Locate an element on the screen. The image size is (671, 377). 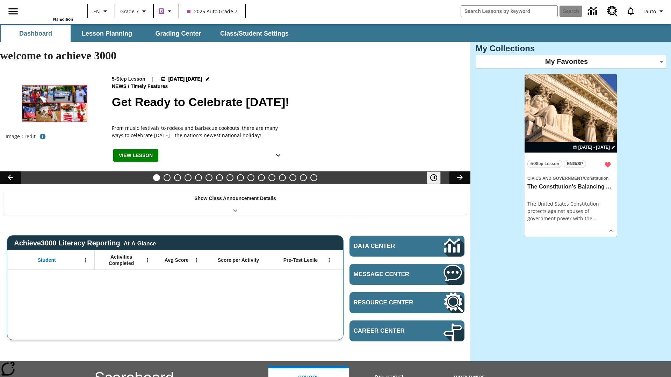
a: Notifications is located at coordinates (631, 11).